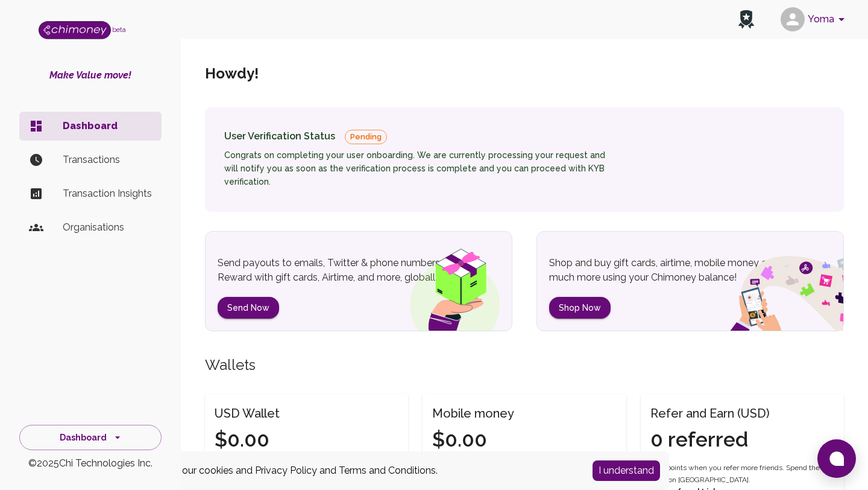 The height and width of the screenshot is (490, 868). What do you see at coordinates (295, 470) in the screenshot?
I see `div: By using this site, you are agreeing to our cookies and and .` at bounding box center [295, 470].